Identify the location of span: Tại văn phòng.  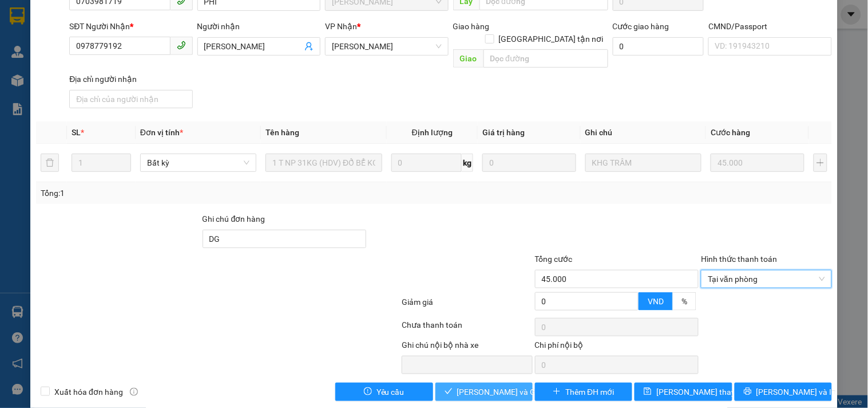
(766, 279).